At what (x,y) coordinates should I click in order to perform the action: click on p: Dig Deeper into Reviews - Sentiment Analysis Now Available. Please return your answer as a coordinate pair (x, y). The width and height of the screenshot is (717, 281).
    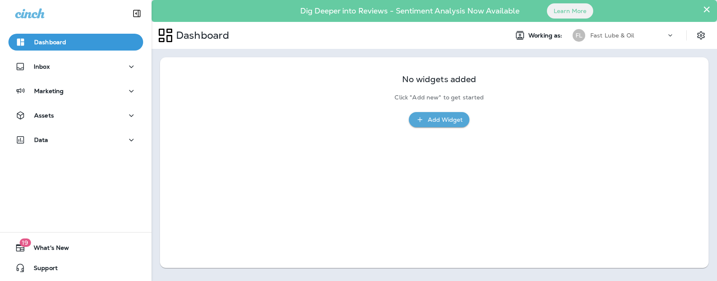
    Looking at the image, I should click on (410, 11).